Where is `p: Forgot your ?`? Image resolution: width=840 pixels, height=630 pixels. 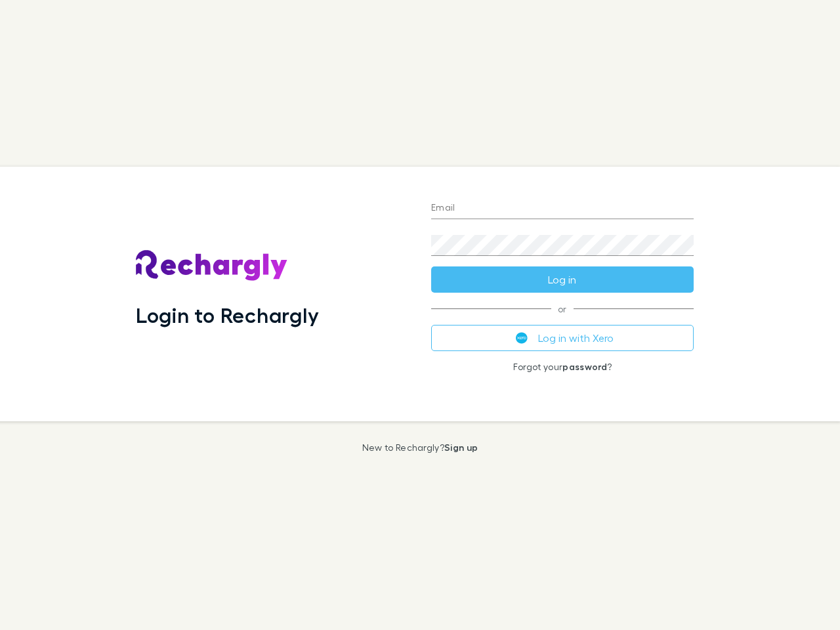 p: Forgot your ? is located at coordinates (562, 367).